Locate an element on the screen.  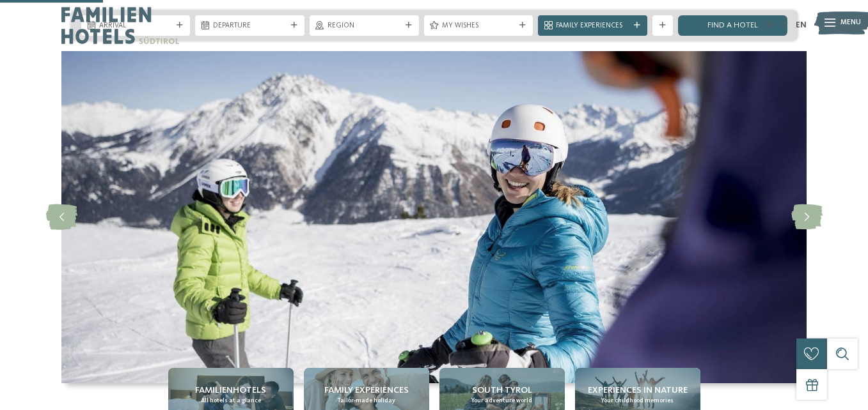
a: IT is located at coordinates (785, 25).